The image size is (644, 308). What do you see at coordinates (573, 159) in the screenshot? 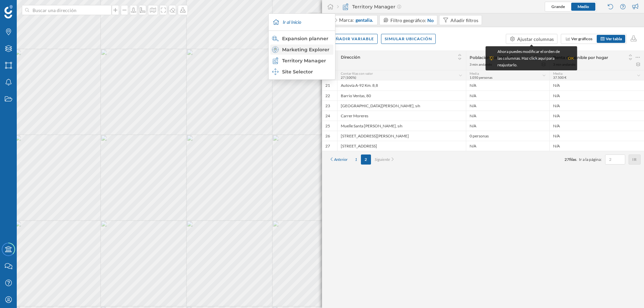
I see `span: filas` at bounding box center [573, 159].